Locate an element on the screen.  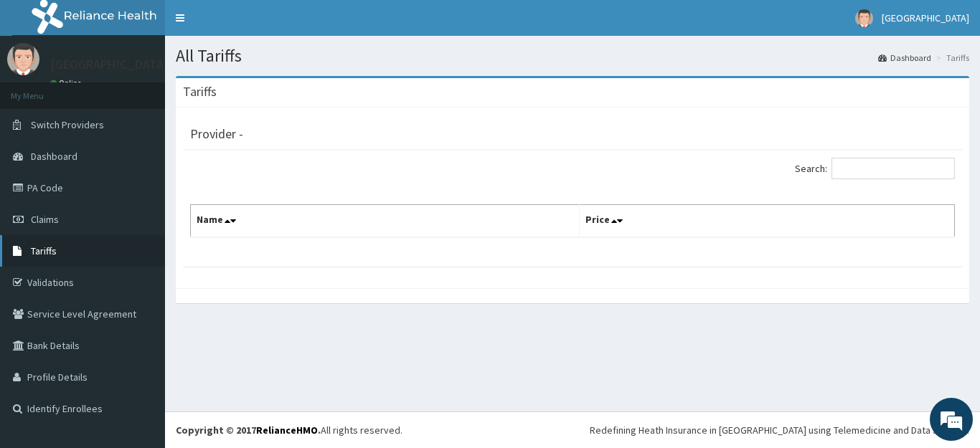
div: Chat with us now is located at coordinates (158, 90).